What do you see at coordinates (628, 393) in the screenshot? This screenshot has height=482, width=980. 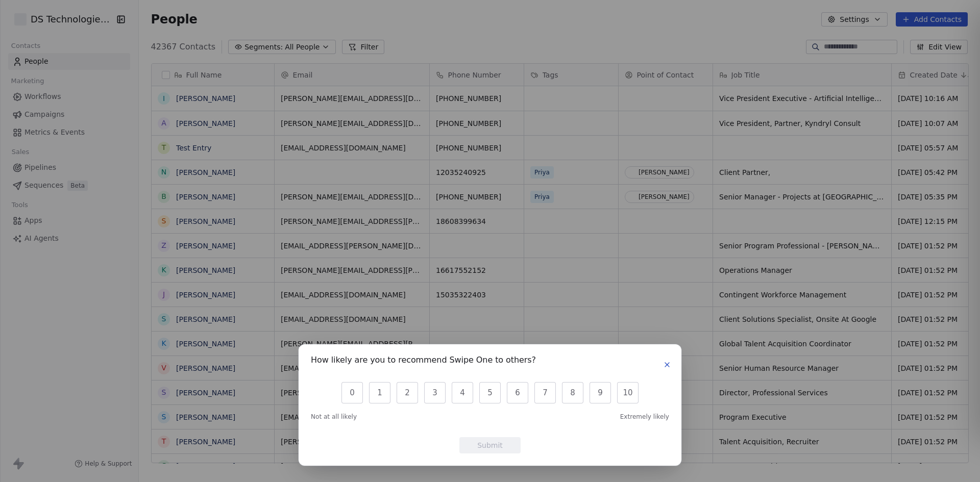 I see `button: 10` at bounding box center [628, 393].